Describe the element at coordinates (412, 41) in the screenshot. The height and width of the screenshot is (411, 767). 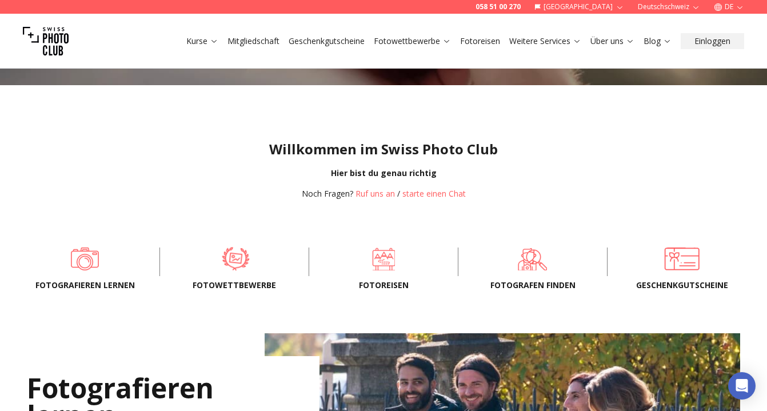
I see `button: Fotowettbewerbe` at that location.